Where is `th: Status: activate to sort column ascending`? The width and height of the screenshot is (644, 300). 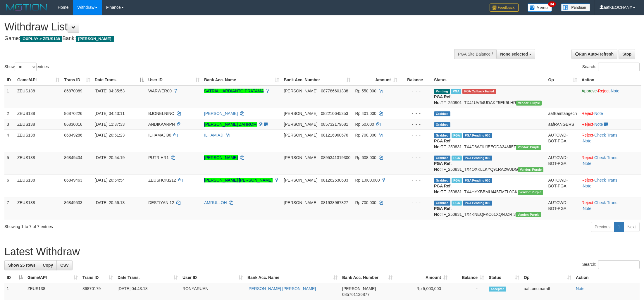 th: Status: activate to sort column ascending is located at coordinates (504, 277).